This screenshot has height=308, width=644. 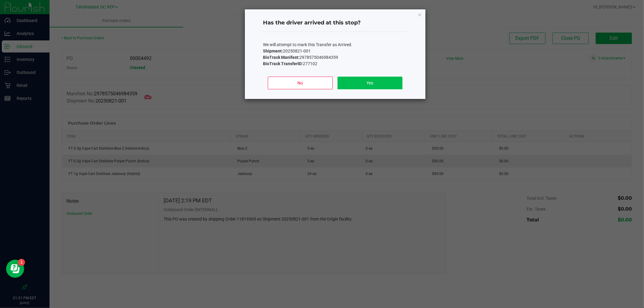 I want to click on p: 277102, so click(x=335, y=64).